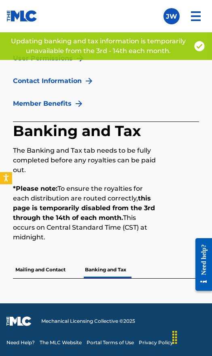 The width and height of the screenshot is (212, 356). What do you see at coordinates (47, 81) in the screenshot?
I see `a: Contact Information` at bounding box center [47, 81].